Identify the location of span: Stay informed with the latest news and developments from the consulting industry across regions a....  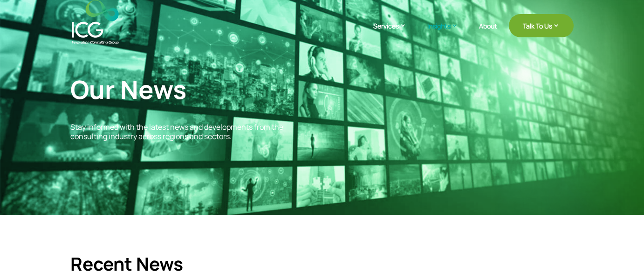
(177, 131).